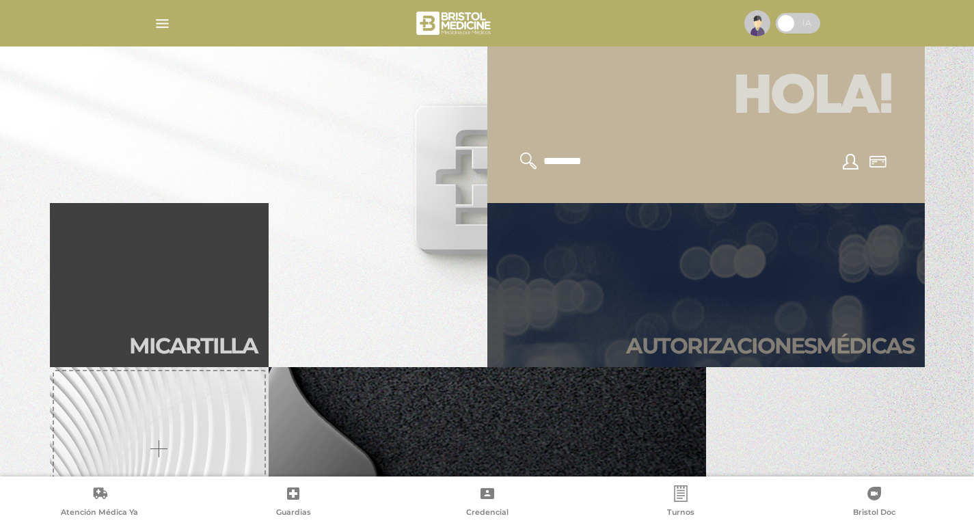 Image resolution: width=974 pixels, height=523 pixels. I want to click on h2: Autori zaciones médicas, so click(770, 346).